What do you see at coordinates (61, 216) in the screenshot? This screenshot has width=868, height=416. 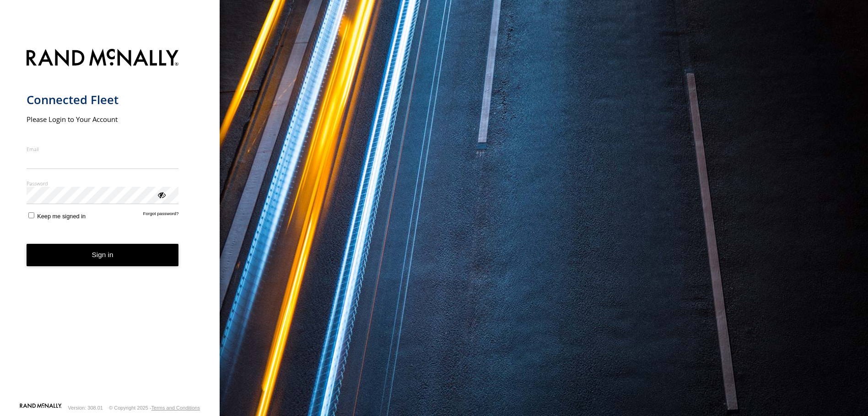 I see `span: Keep me signed in` at bounding box center [61, 216].